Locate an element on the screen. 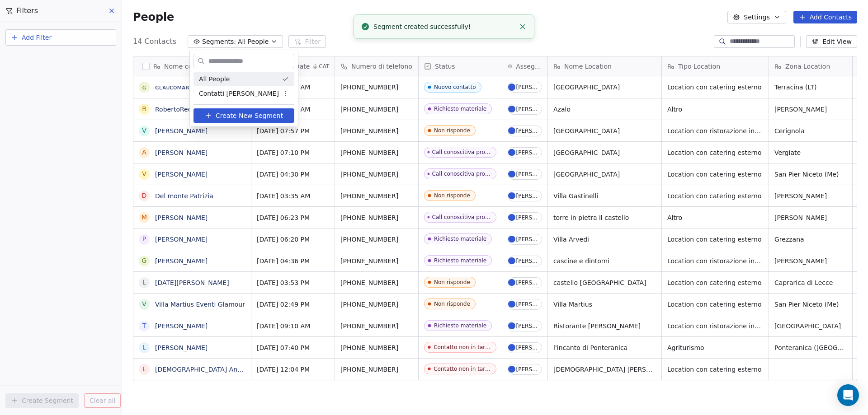  span: All People is located at coordinates (214, 79).